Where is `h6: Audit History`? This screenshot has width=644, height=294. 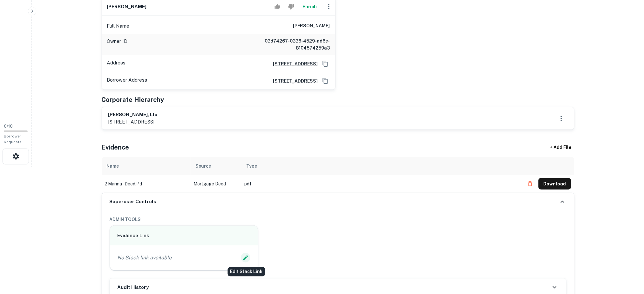
h6: Audit History is located at coordinates (133, 287).